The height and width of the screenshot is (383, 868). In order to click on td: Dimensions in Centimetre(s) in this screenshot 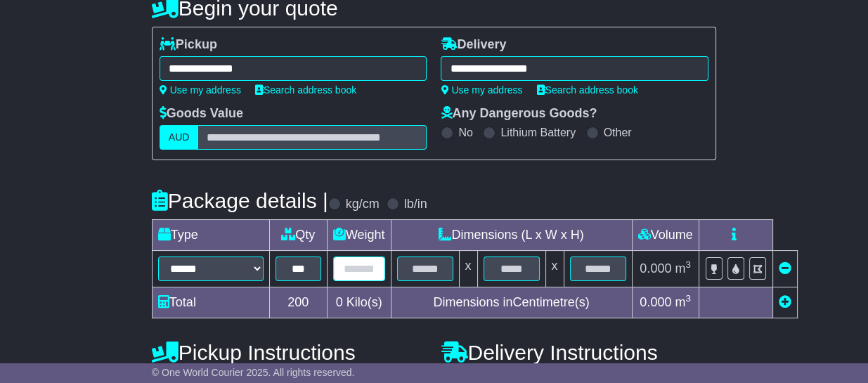, I will do `click(511, 303)`.